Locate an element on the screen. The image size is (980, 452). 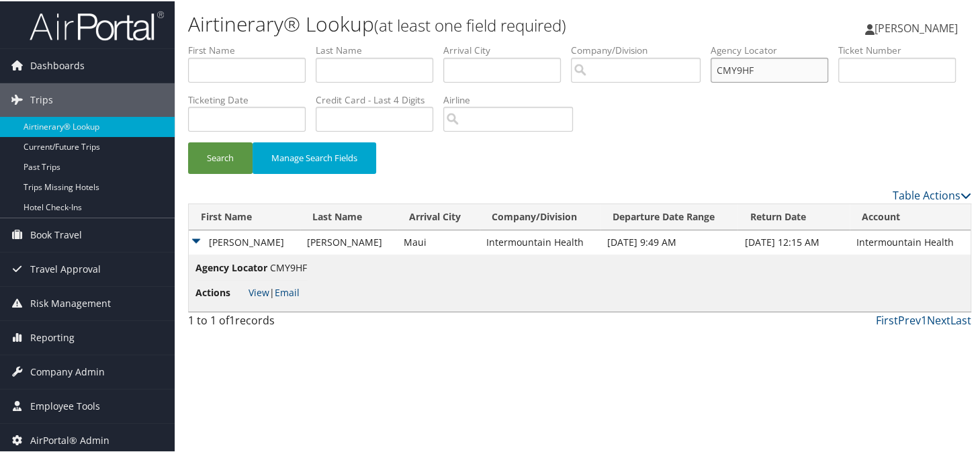
label: Agency Locator is located at coordinates (775, 49).